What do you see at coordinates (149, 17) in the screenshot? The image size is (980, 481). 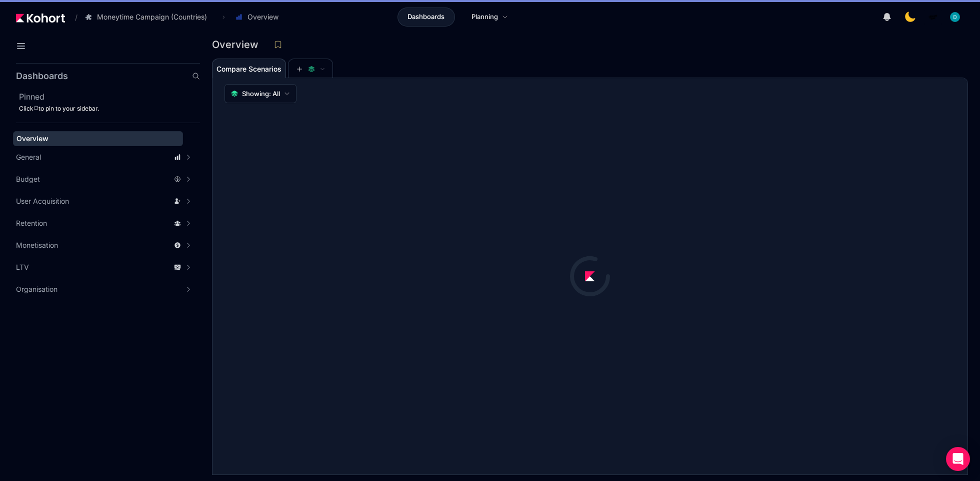 I see `button: Moneytime Campaign (Countries)` at bounding box center [149, 17].